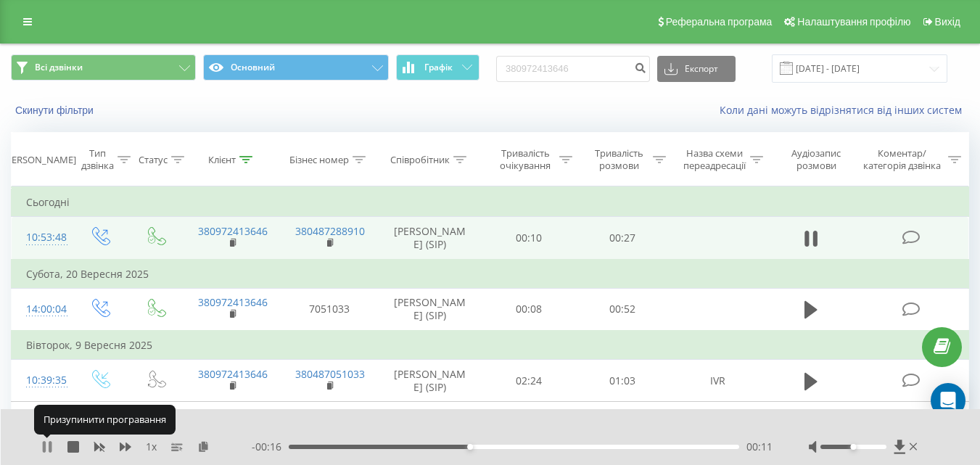 The height and width of the screenshot is (465, 980). Describe the element at coordinates (844, 110) in the screenshot. I see `a: Коли дані можуть відрізнятися вiд інших систем` at that location.